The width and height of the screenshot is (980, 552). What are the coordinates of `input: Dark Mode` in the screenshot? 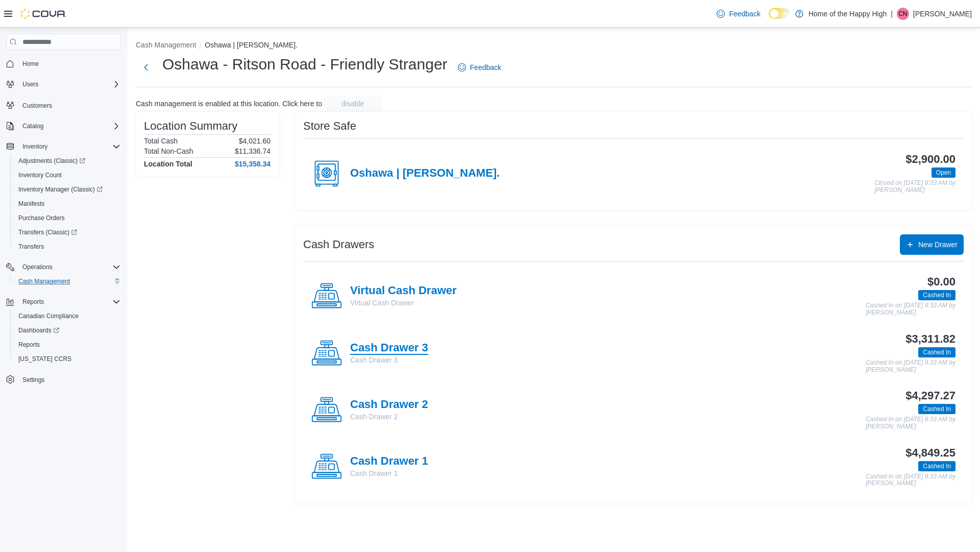 It's located at (780, 13).